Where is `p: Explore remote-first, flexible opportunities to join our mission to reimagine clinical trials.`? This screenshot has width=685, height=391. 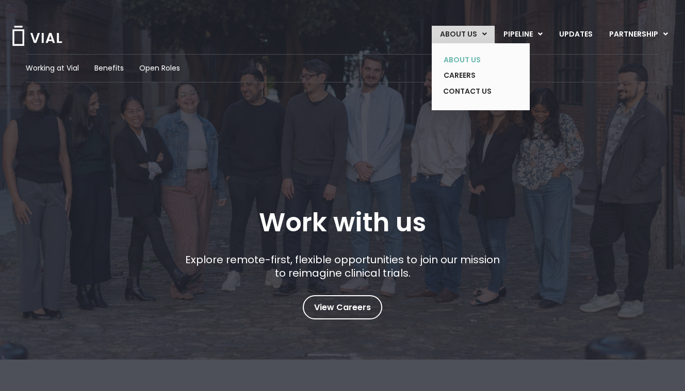 p: Explore remote-first, flexible opportunities to join our mission to reimagine clinical trials. is located at coordinates (342, 267).